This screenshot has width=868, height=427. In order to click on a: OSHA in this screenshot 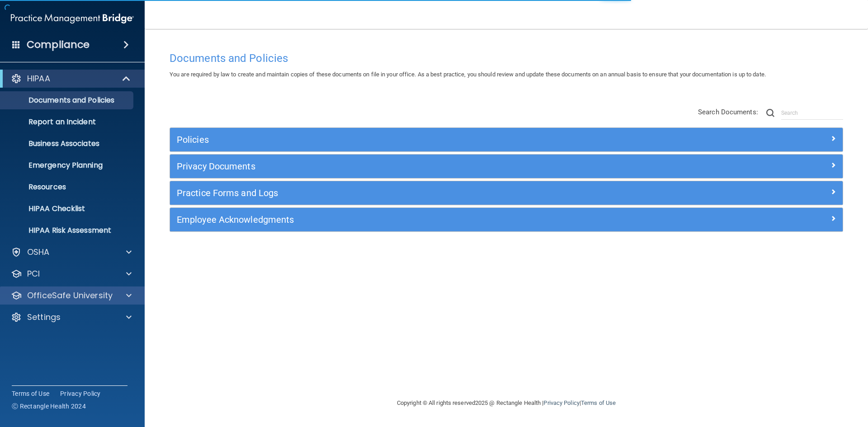, I will do `click(71, 252)`.